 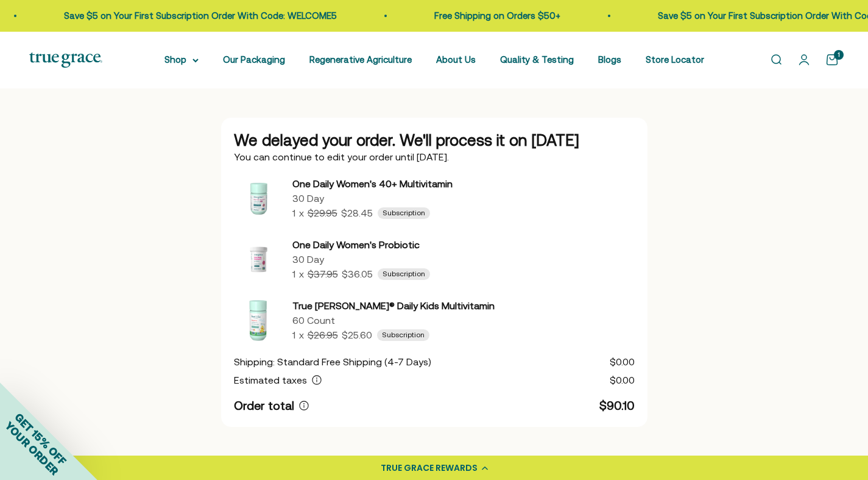 What do you see at coordinates (258, 198) in the screenshot?
I see `img: One Daily Women's 40+ Multivitamin` at bounding box center [258, 198].